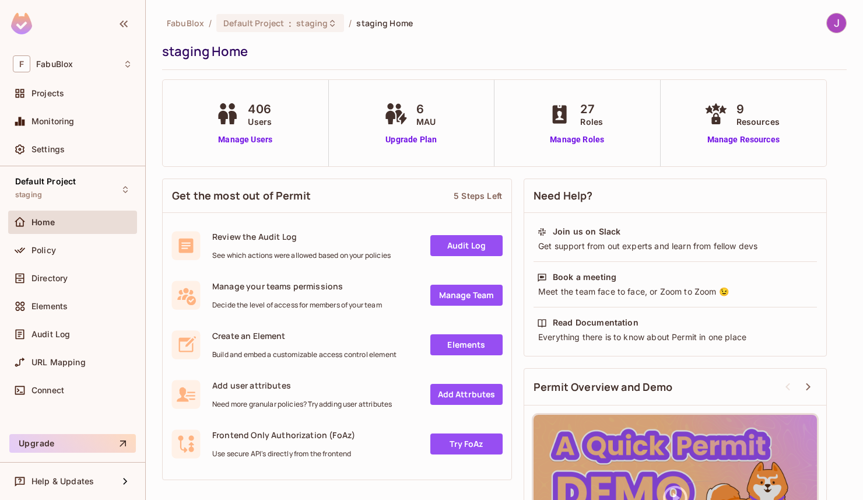 This screenshot has width=863, height=500. Describe the element at coordinates (242, 195) in the screenshot. I see `span: Get the most out of Permit` at that location.